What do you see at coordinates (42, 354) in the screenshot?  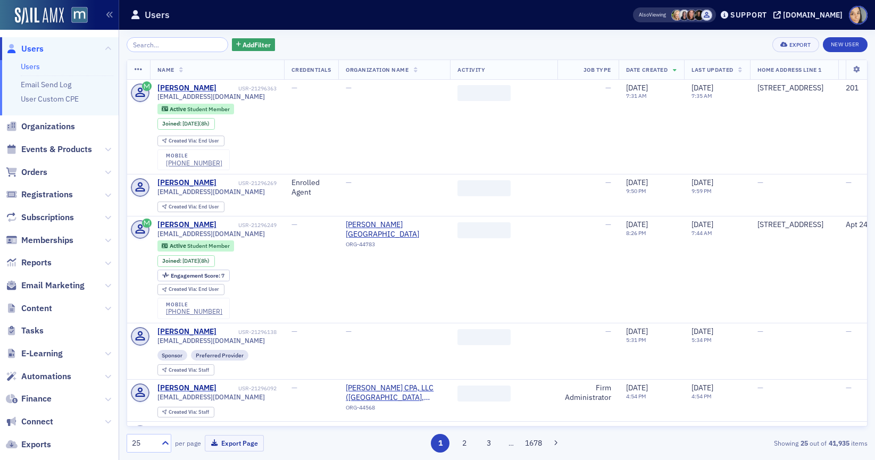 I see `span: E-Learning` at bounding box center [42, 354].